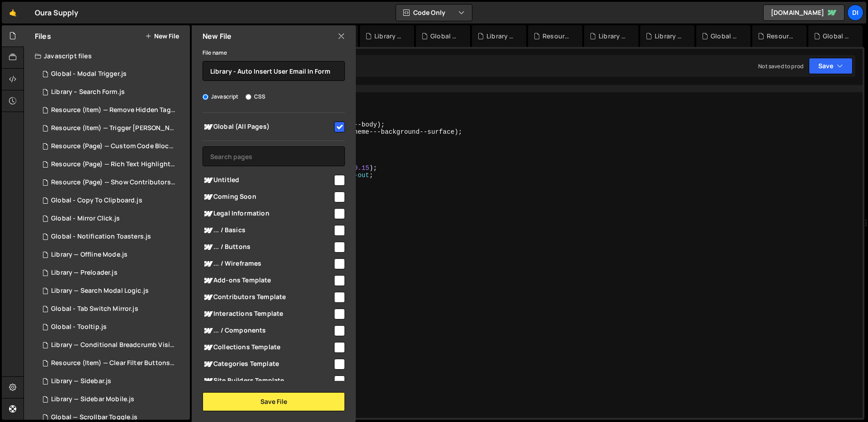 The image size is (868, 422). Describe the element at coordinates (113, 327) in the screenshot. I see `div: 14937/44562.js` at that location.